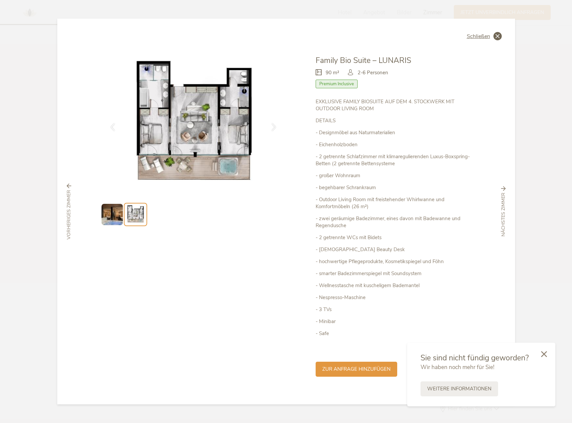 This screenshot has height=423, width=572. I want to click on span: Premium Inclusive, so click(336, 84).